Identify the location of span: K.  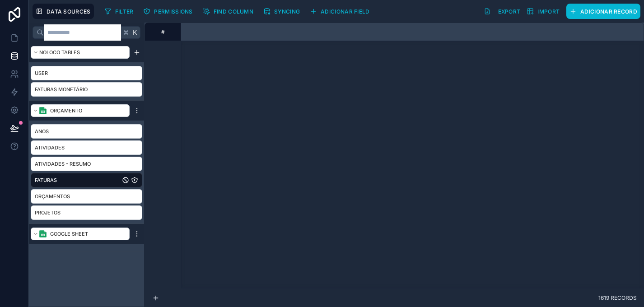
(135, 33).